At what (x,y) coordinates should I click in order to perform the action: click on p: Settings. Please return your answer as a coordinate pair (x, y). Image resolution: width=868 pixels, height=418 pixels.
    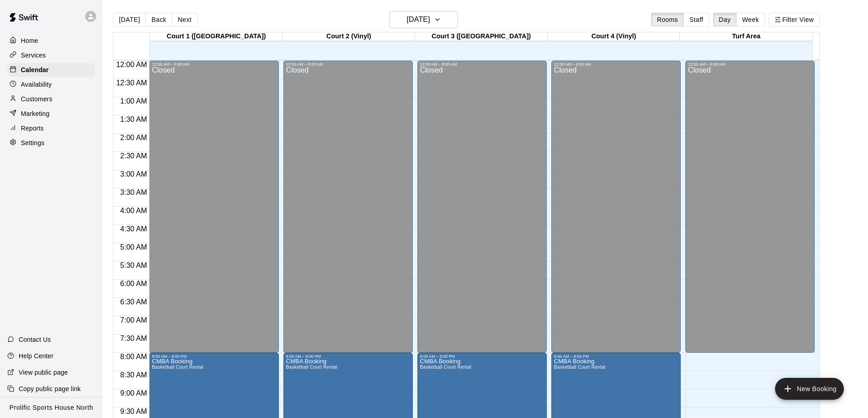
    Looking at the image, I should click on (32, 143).